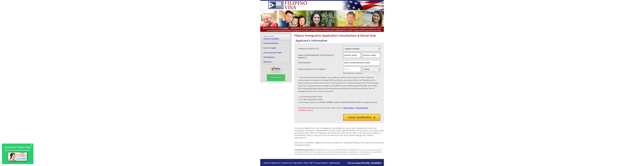 This screenshot has width=644, height=166. What do you see at coordinates (304, 150) in the screenshot?
I see `strong: Privacy & Security Notice:` at bounding box center [304, 150].